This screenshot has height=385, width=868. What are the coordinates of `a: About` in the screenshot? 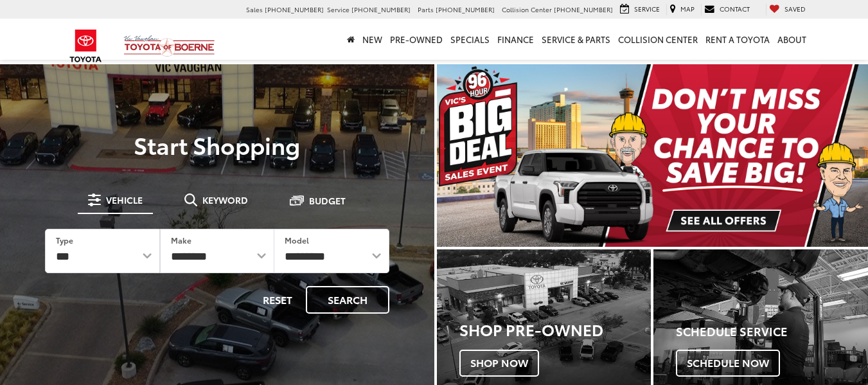 It's located at (791, 39).